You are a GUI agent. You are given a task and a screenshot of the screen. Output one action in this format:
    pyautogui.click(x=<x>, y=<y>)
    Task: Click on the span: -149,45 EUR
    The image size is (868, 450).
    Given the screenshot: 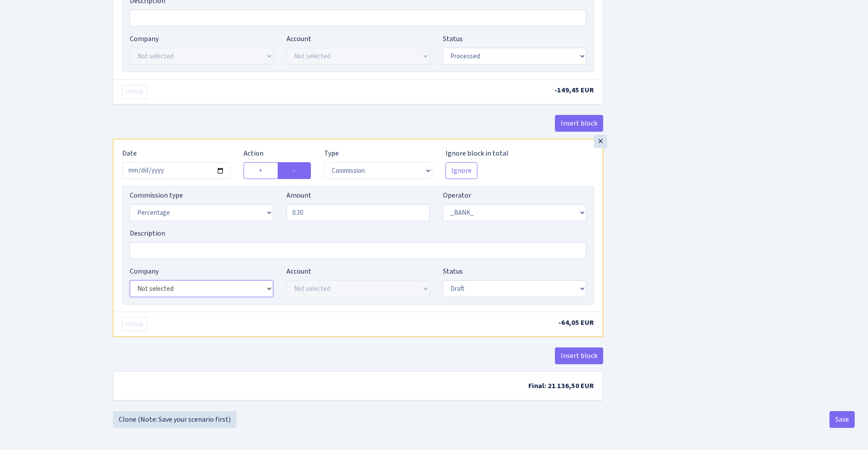 What is the action you would take?
    pyautogui.click(x=574, y=90)
    